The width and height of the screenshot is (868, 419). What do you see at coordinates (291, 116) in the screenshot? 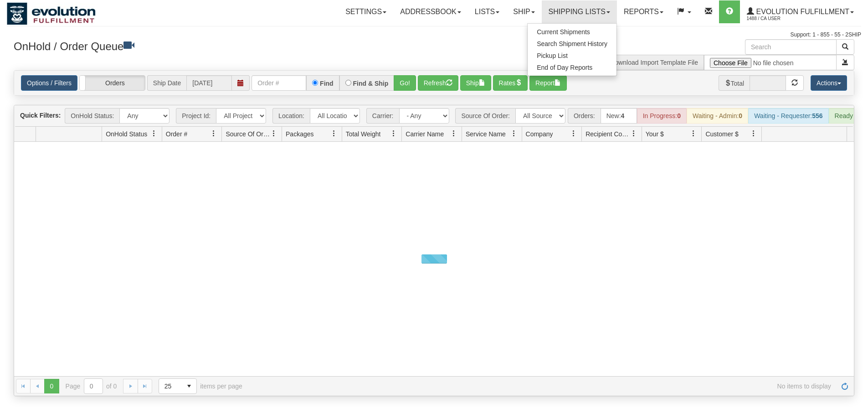
I see `span: Location:` at bounding box center [291, 116].